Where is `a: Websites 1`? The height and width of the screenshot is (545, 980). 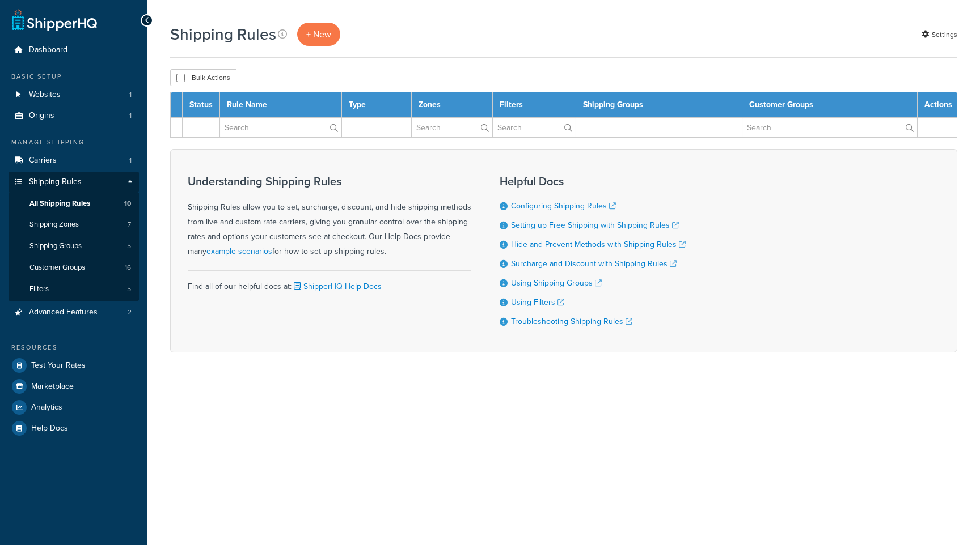
a: Websites 1 is located at coordinates (74, 95).